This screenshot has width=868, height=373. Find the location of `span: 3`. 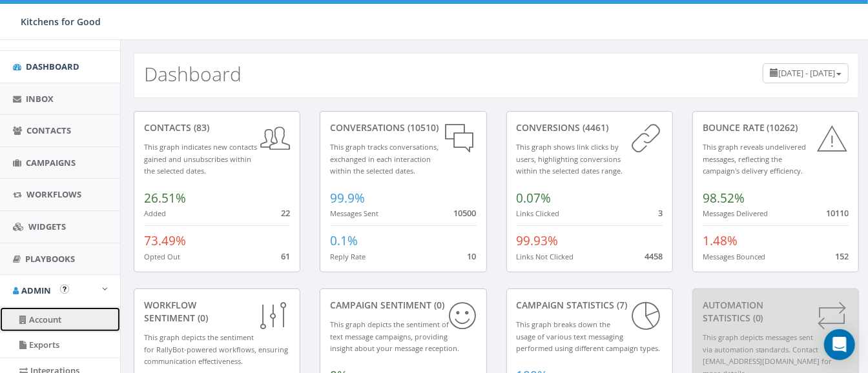

span: 3 is located at coordinates (660, 213).